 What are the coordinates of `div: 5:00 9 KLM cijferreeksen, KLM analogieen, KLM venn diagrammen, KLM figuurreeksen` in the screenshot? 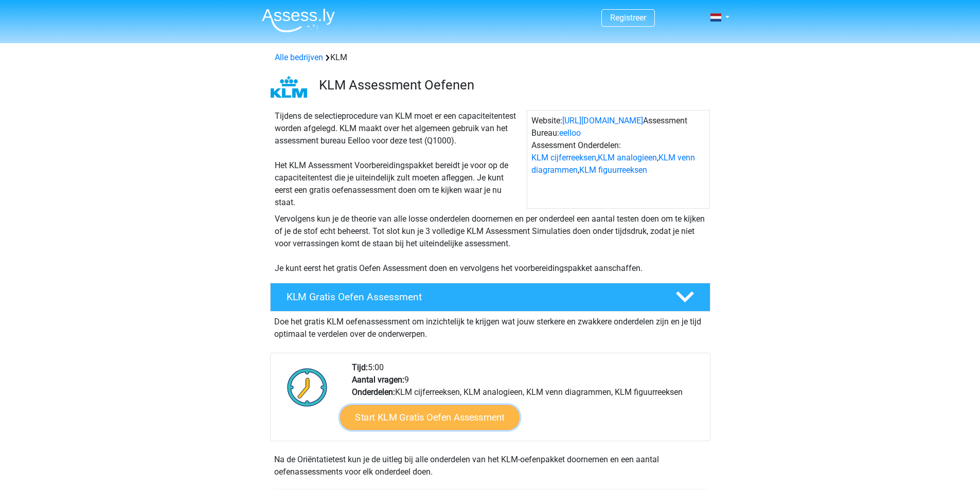 It's located at (527, 401).